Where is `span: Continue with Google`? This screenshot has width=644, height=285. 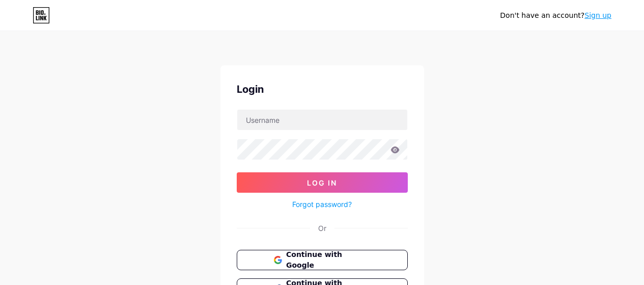
span: Continue with Google is located at coordinates (328, 260).